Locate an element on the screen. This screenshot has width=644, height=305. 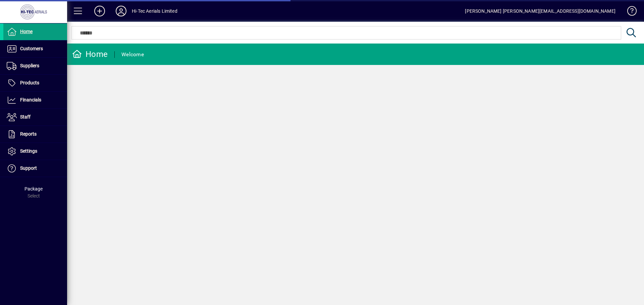
a: Settings is located at coordinates (35, 152).